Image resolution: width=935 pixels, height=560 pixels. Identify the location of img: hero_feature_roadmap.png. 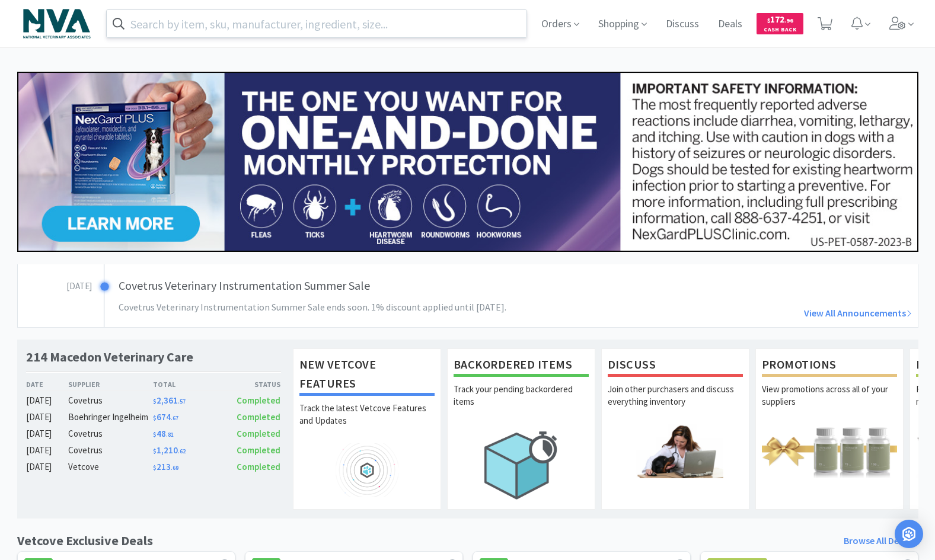
(367, 469).